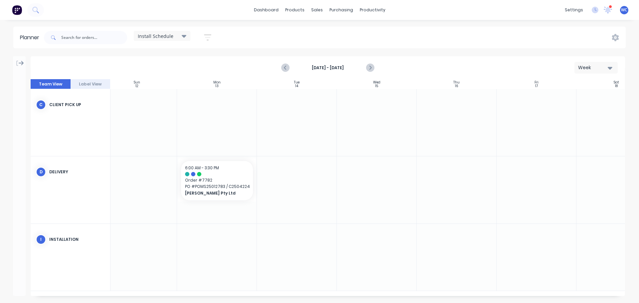 The image size is (639, 303). What do you see at coordinates (457, 86) in the screenshot?
I see `div: 16` at bounding box center [457, 86].